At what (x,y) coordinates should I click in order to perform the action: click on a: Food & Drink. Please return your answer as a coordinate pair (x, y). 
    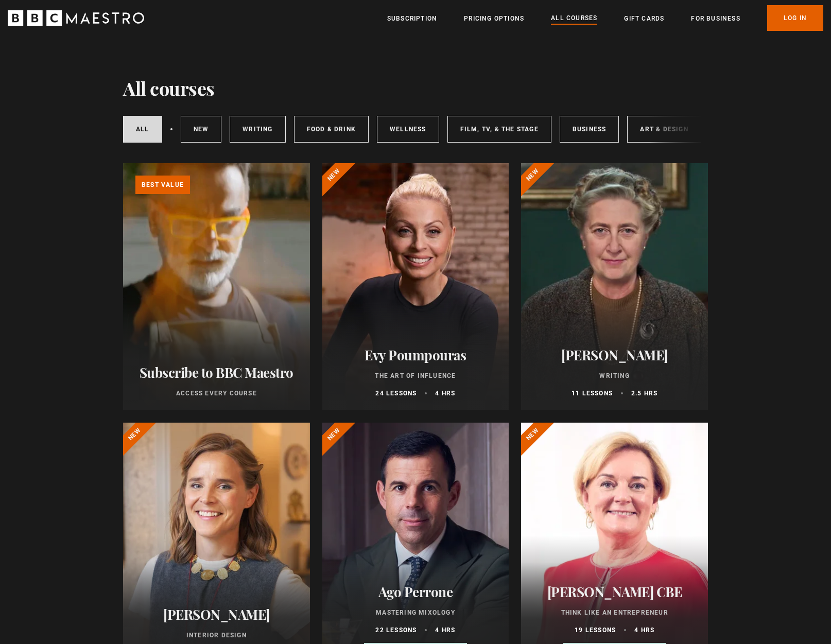
    Looking at the image, I should click on (331, 129).